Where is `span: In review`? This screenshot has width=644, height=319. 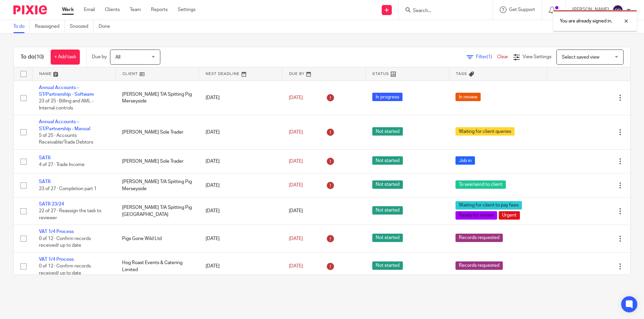
span: In review is located at coordinates (468, 97).